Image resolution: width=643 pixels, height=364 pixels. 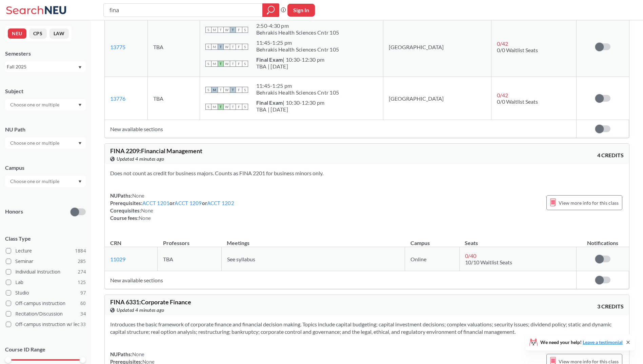 What do you see at coordinates (581, 342) in the screenshot?
I see `span: We need your help!` at bounding box center [581, 342].